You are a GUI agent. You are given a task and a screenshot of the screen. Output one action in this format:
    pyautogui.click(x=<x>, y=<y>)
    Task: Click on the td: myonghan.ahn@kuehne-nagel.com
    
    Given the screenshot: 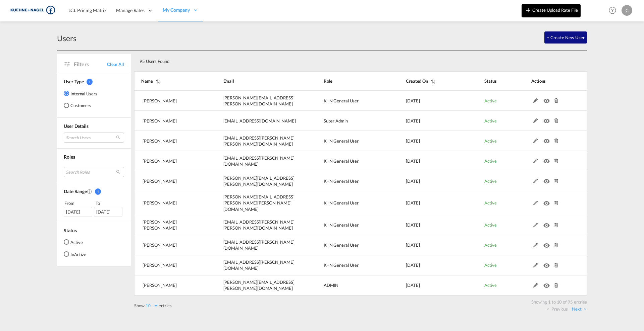 What is the action you would take?
    pyautogui.click(x=257, y=245)
    